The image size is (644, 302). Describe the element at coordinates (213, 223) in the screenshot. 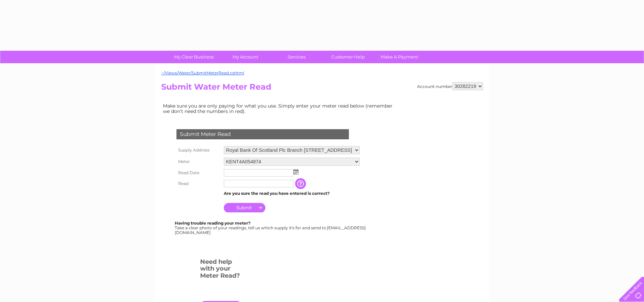

I see `b: Having trouble reading your meter?` at that location.